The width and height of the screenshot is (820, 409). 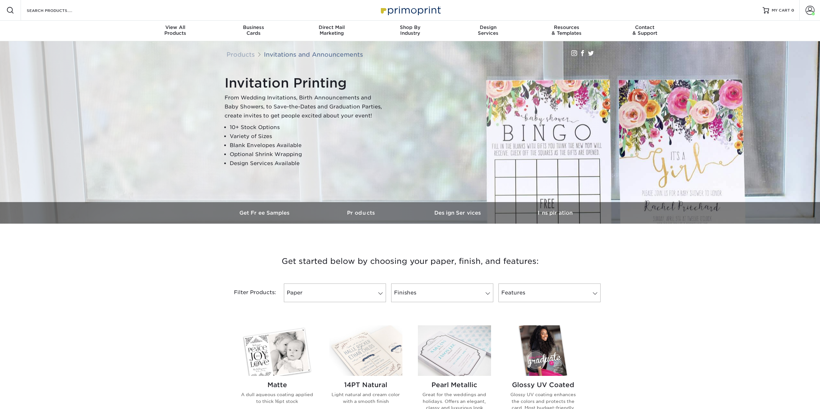 What do you see at coordinates (277, 385) in the screenshot?
I see `h2: Matte` at bounding box center [277, 385].